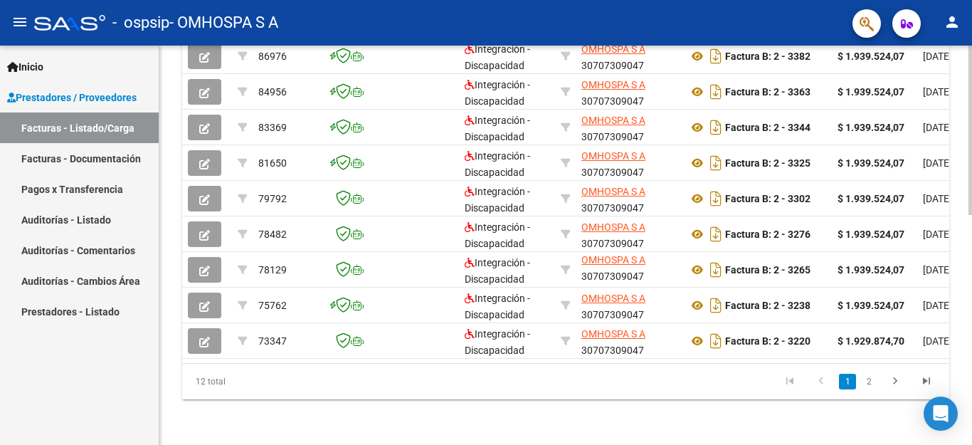 The height and width of the screenshot is (445, 972). I want to click on strong: Factura B: 2 - 3238, so click(768, 305).